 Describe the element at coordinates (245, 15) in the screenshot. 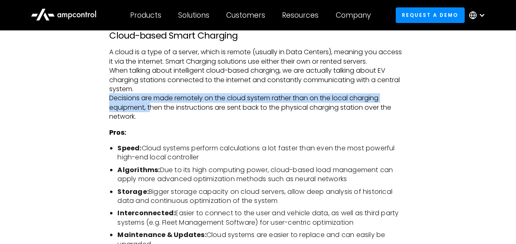

I see `div: Customers` at that location.